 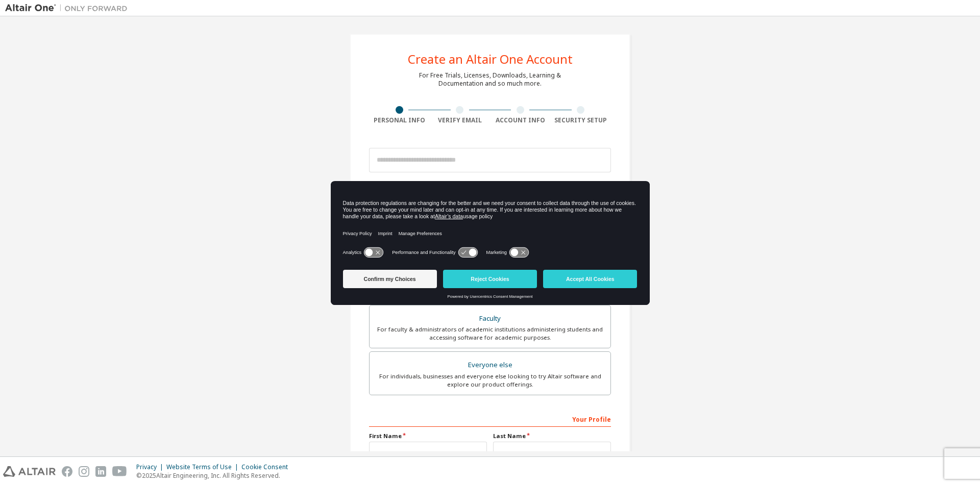 I want to click on div: Everyone else, so click(x=490, y=365).